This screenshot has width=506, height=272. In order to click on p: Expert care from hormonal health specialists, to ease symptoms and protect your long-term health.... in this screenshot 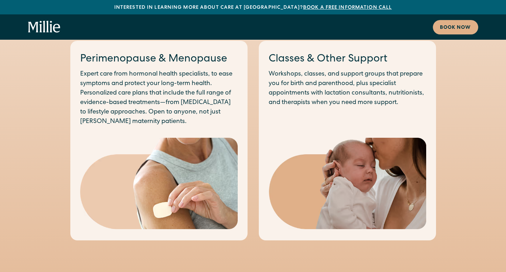, I will do `click(159, 98)`.